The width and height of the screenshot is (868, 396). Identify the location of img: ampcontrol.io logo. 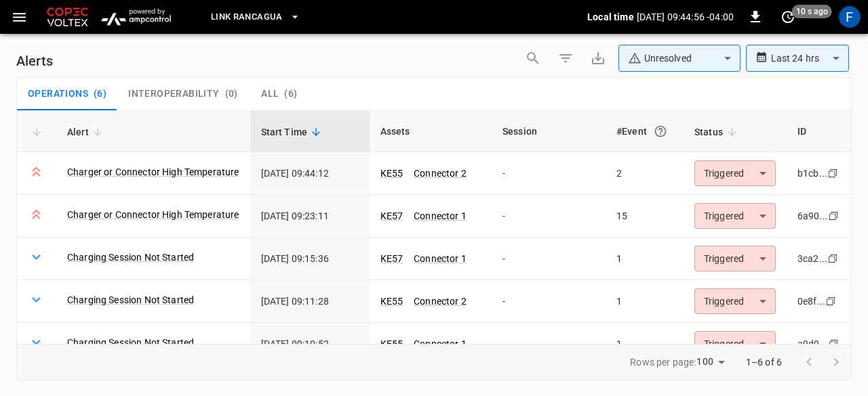
(136, 17).